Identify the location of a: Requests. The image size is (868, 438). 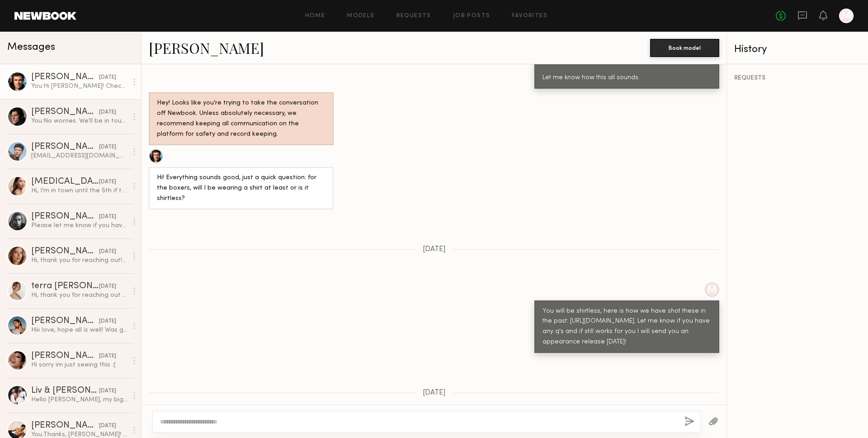
(413, 16).